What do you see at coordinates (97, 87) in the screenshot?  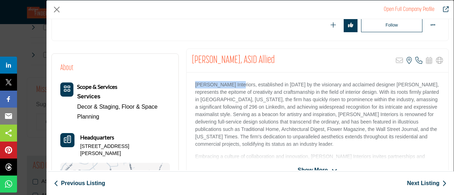 I see `a: Scope & Services` at bounding box center [97, 87].